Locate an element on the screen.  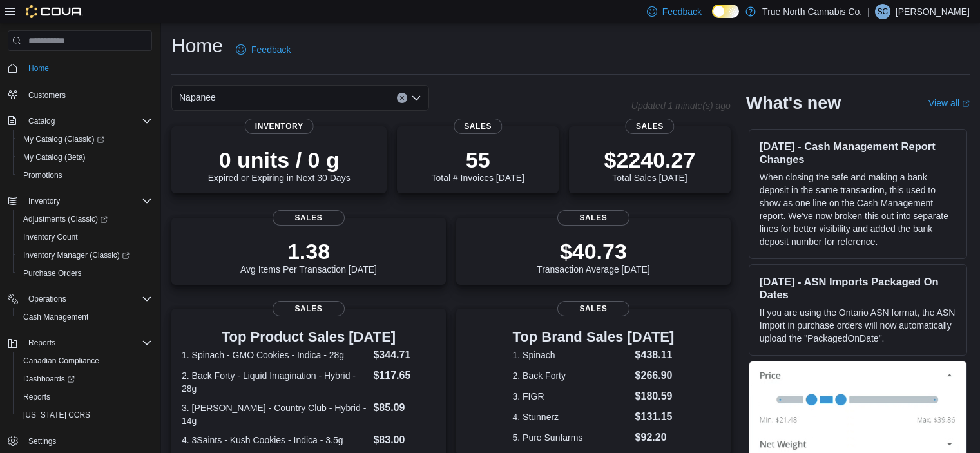
span: Dark Mode is located at coordinates (712, 18).